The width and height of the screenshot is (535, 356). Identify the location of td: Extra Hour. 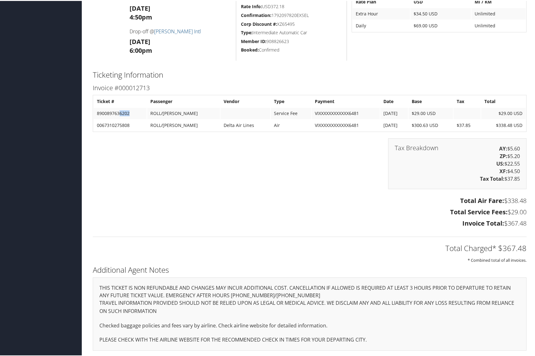
(381, 13).